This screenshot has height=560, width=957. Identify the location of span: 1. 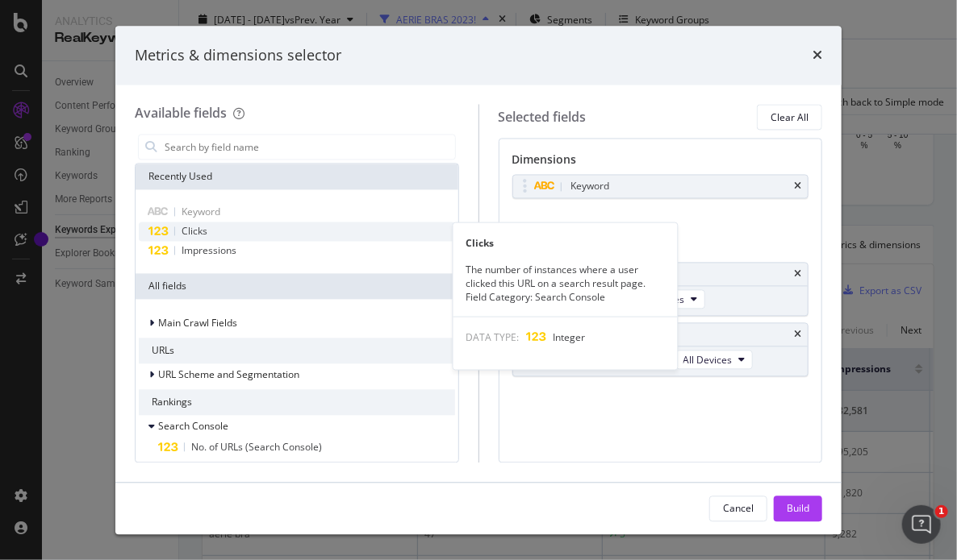
(942, 512).